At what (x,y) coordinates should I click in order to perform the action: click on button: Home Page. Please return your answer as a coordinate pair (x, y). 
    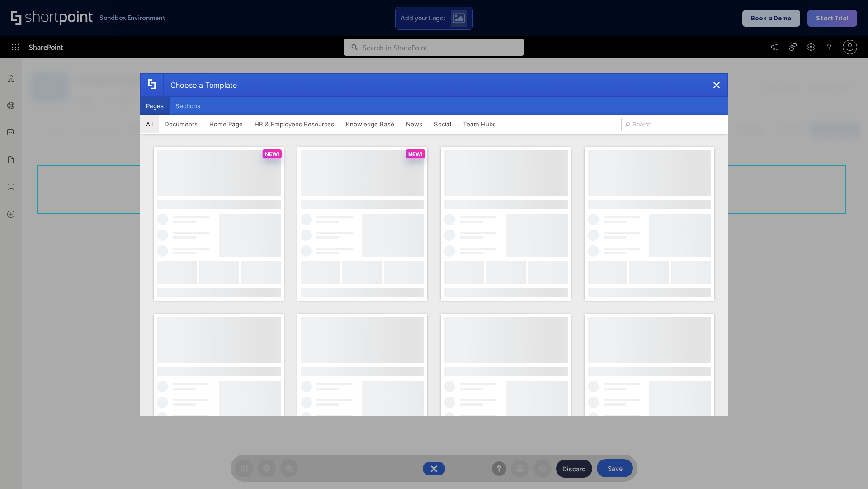
    Looking at the image, I should click on (226, 124).